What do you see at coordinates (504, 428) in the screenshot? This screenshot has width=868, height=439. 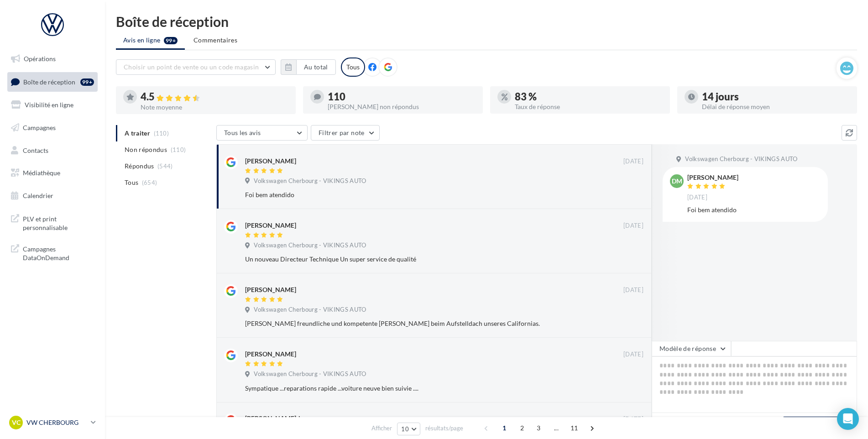 I see `span: 1` at bounding box center [504, 428].